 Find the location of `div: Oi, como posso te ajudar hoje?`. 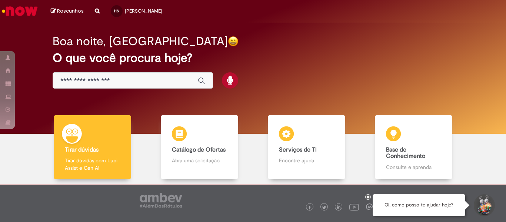

div: Oi, como posso te ajudar hoje? is located at coordinates (419, 205).